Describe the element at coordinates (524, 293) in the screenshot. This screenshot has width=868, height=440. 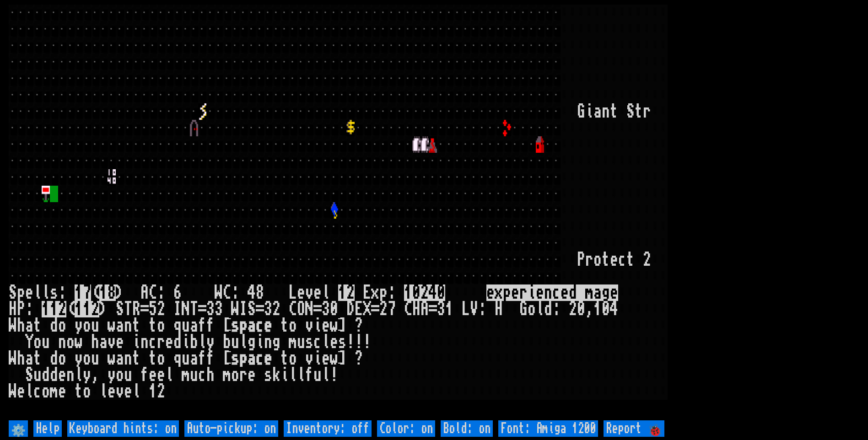
I see `mark: r` at that location.